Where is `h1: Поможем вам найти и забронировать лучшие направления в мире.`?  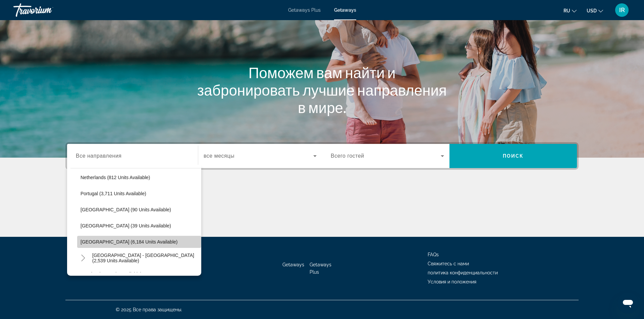 h1: Поможем вам найти и забронировать лучшие направления в мире. is located at coordinates (322, 90).